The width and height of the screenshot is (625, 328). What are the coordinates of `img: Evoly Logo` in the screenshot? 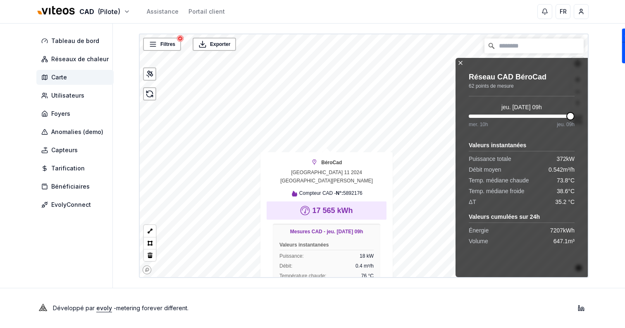 It's located at (43, 308).